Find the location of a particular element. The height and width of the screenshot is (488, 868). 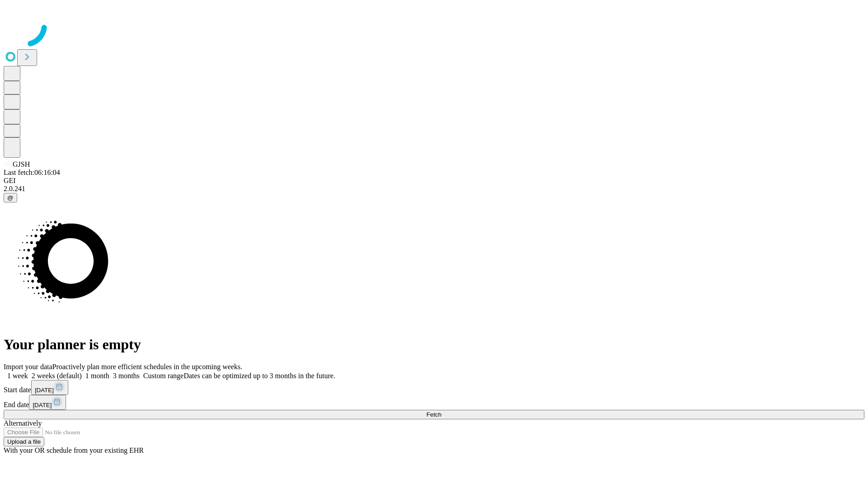

span: 3 months is located at coordinates (126, 375).